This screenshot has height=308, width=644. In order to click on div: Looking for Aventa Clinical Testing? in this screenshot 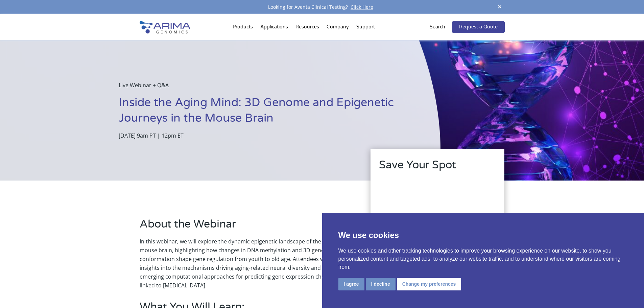, I will do `click(322, 7)`.